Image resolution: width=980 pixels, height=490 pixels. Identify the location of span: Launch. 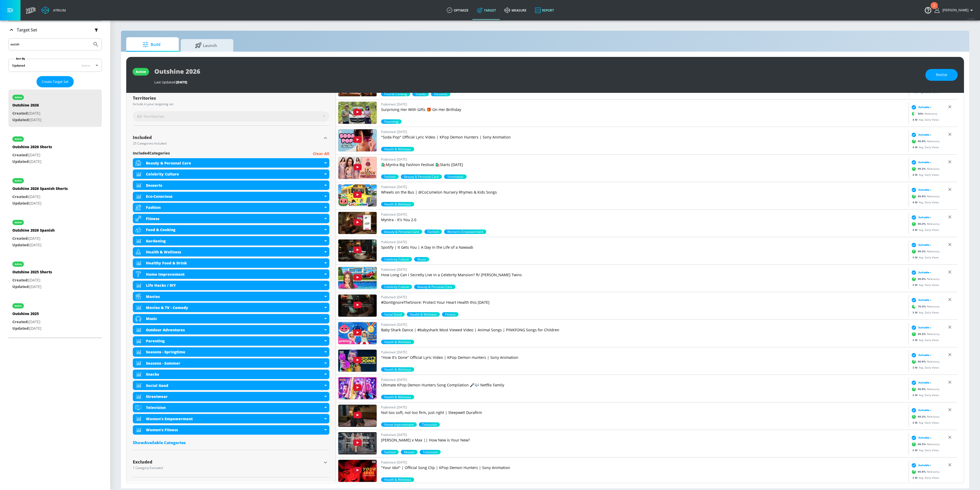
(206, 46).